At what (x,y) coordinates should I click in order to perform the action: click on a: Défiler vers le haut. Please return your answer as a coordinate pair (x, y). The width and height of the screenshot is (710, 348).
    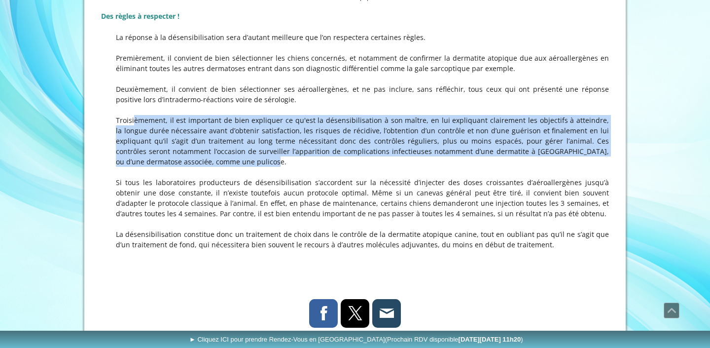
    Looking at the image, I should click on (671, 310).